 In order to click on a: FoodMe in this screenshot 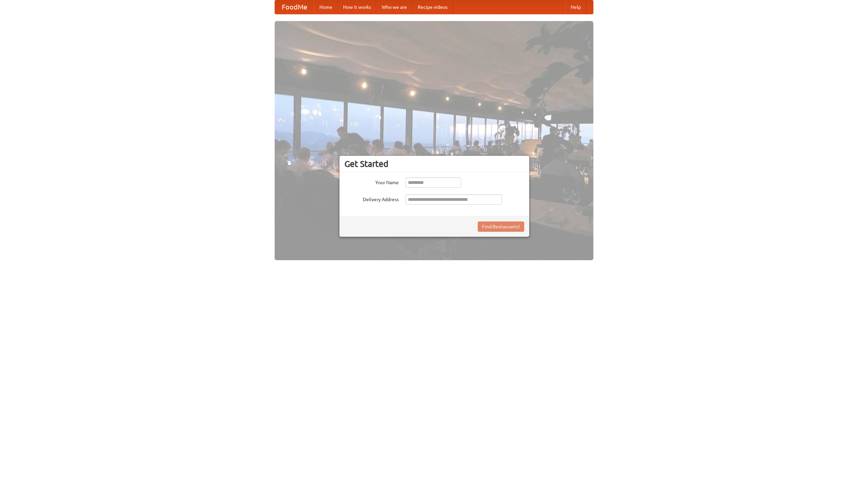, I will do `click(294, 7)`.